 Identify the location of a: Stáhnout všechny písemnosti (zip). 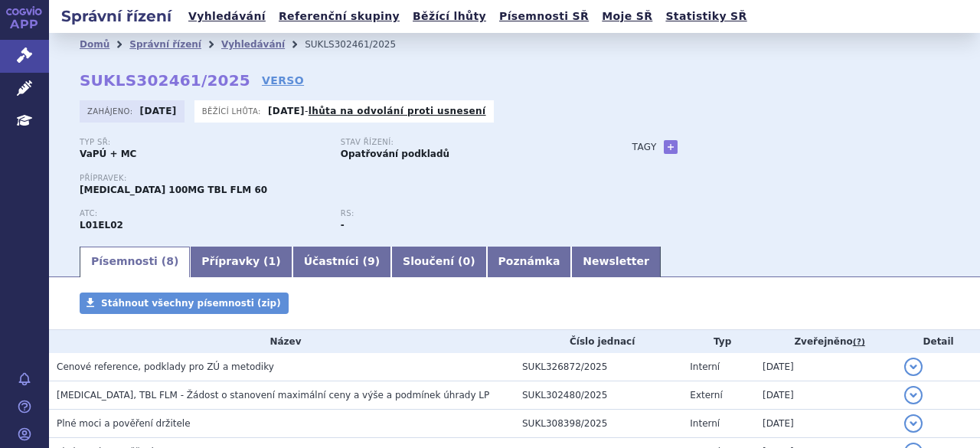
(184, 304).